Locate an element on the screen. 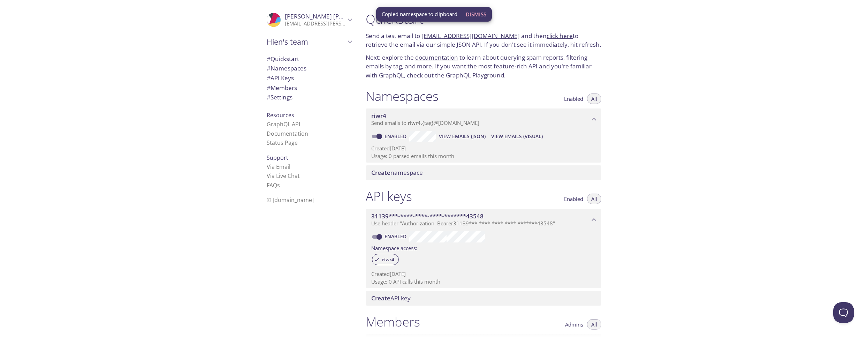 Image resolution: width=868 pixels, height=337 pixels. p: Send a test email to and then to retrieve the email via our simple JSON API. If you don't see it ... is located at coordinates (483, 40).